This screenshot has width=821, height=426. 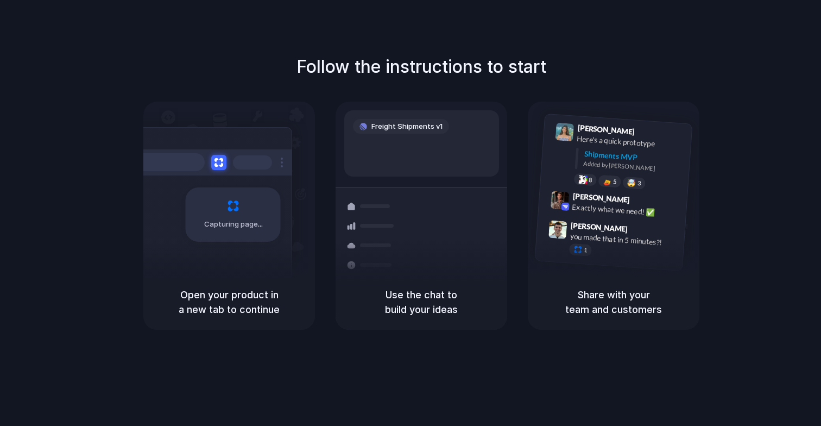 I want to click on span: 1, so click(x=585, y=250).